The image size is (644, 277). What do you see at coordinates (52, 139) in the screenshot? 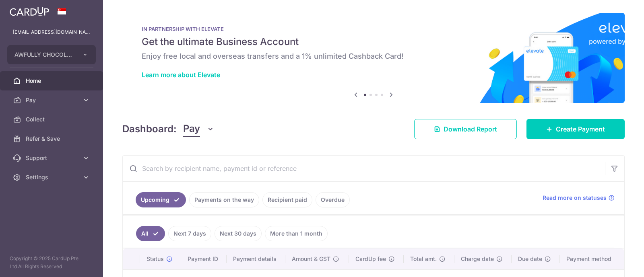
I see `span: Refer & Save` at bounding box center [52, 139].